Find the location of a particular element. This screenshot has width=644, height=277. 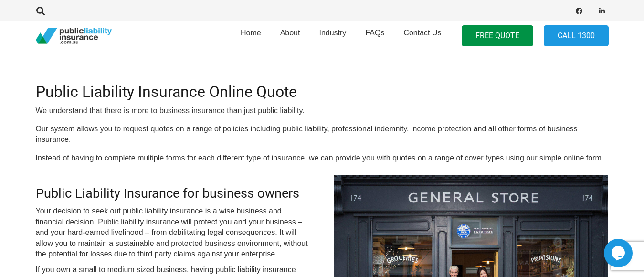

a: About is located at coordinates (291, 36).